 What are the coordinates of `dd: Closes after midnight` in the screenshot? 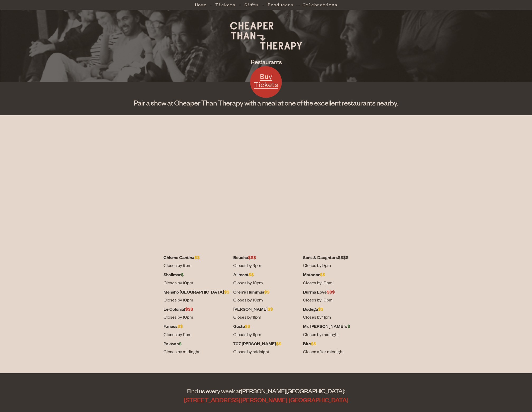 It's located at (335, 352).